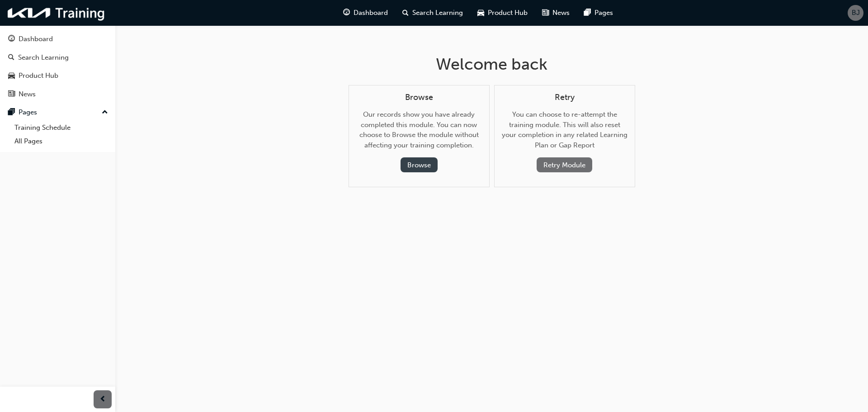  What do you see at coordinates (598, 13) in the screenshot?
I see `a: pages-iconPages` at bounding box center [598, 13].